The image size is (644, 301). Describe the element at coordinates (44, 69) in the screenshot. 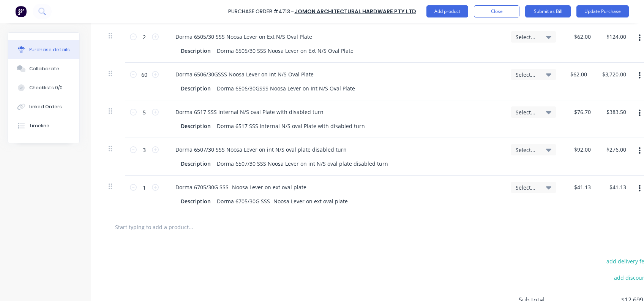

I see `div: Collaborate` at that location.